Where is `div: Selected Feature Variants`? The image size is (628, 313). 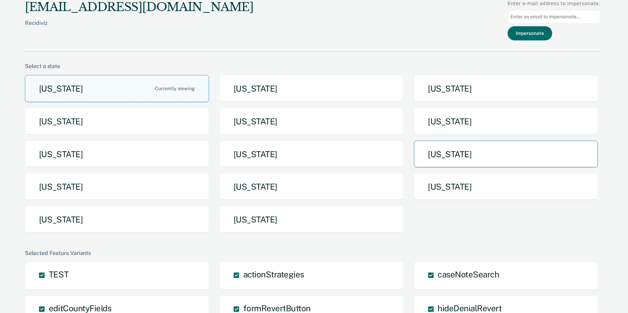 div: Selected Feature Variants is located at coordinates (312, 253).